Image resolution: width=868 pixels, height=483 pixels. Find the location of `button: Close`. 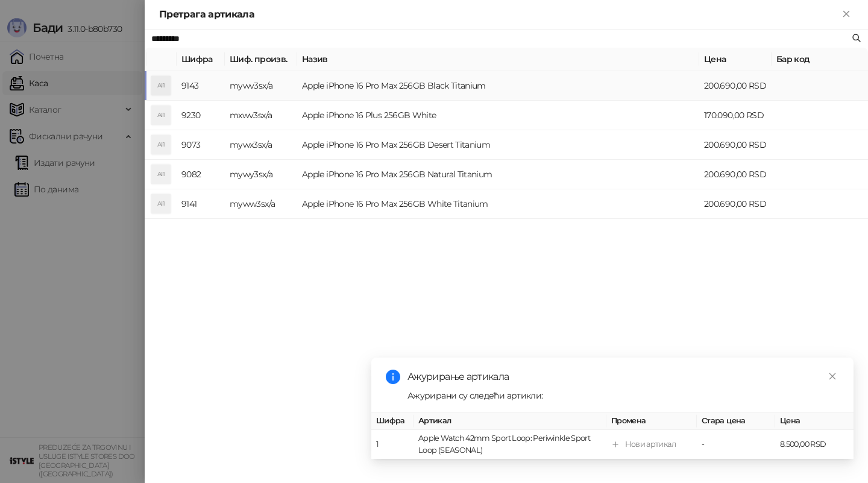

button: Close is located at coordinates (846, 14).